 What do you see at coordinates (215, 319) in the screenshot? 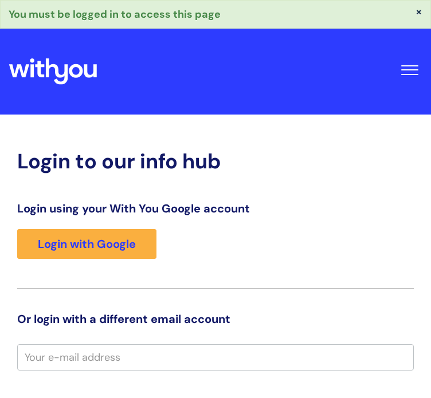
I see `h3: Or login with a different email account` at bounding box center [215, 319].